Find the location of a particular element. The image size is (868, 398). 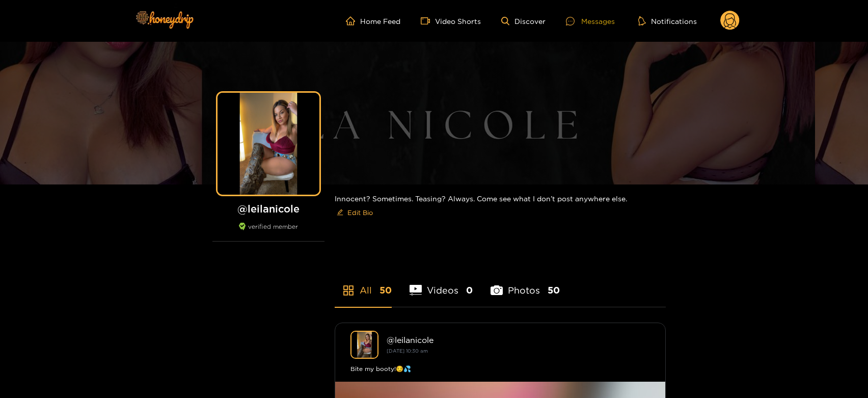

button: editEdit Bio is located at coordinates (355, 212).